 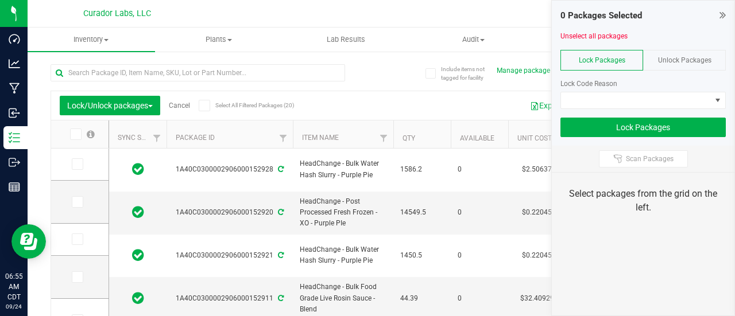 I want to click on span: Include items not tagged for facility, so click(x=470, y=74).